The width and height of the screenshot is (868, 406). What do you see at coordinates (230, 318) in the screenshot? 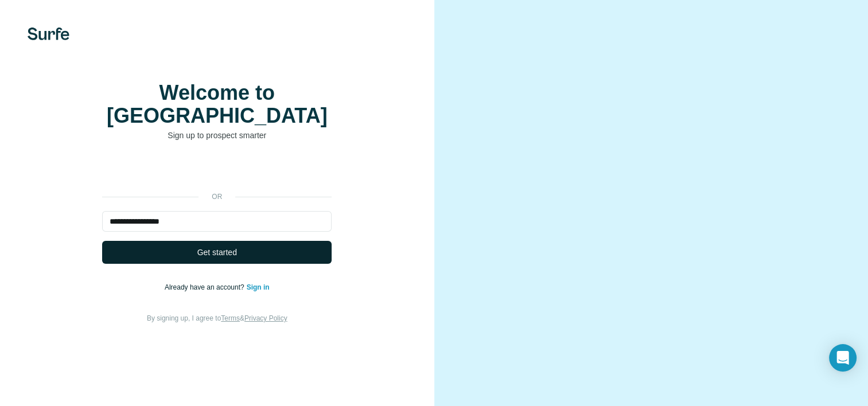
I see `a: Terms` at bounding box center [230, 318].